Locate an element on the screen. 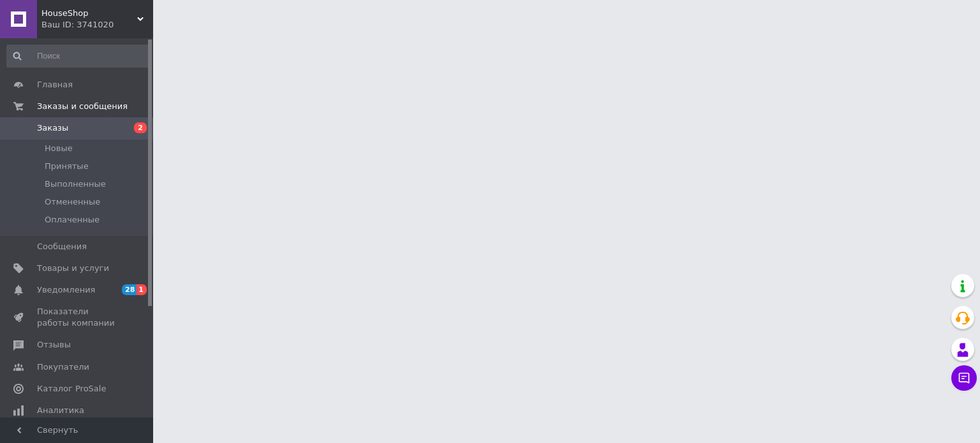  div: Ваш ID: 3741020 is located at coordinates (97, 25).